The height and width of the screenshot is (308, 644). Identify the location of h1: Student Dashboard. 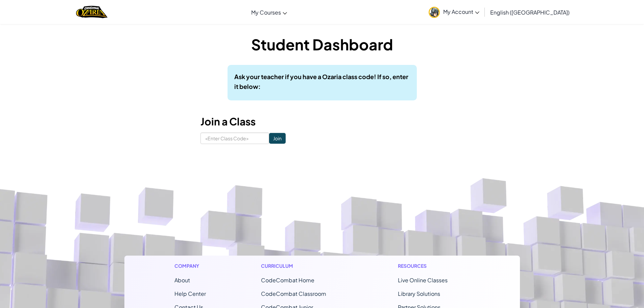
(322, 44).